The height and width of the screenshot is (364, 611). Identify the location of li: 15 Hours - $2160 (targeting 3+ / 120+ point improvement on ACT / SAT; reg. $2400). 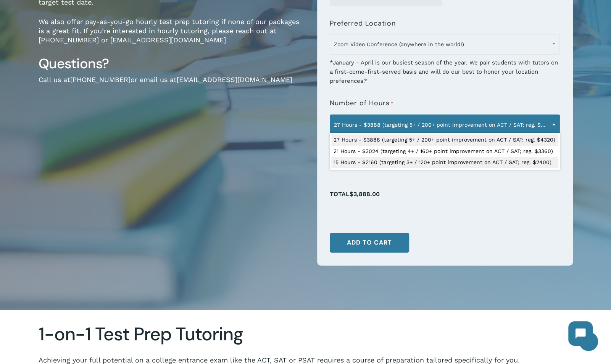
(445, 163).